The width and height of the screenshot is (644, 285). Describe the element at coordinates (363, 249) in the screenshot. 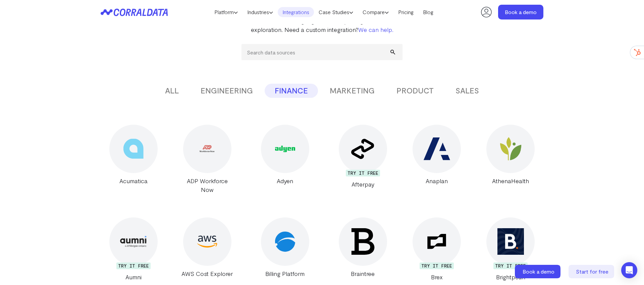

I see `a: Braintree Braintree` at that location.